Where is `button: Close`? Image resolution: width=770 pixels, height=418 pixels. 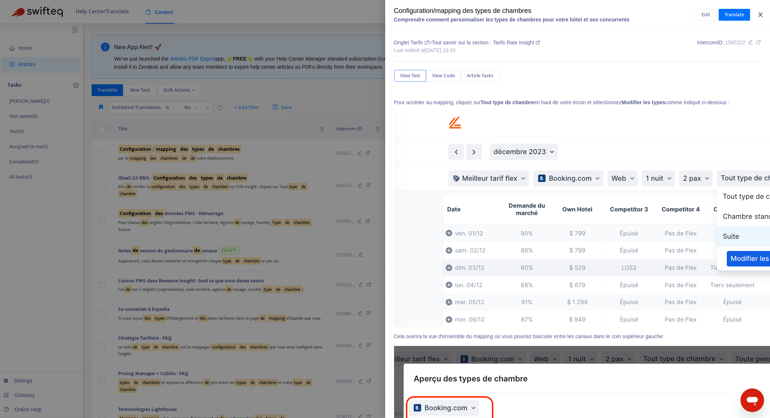
button: Close is located at coordinates (760, 15).